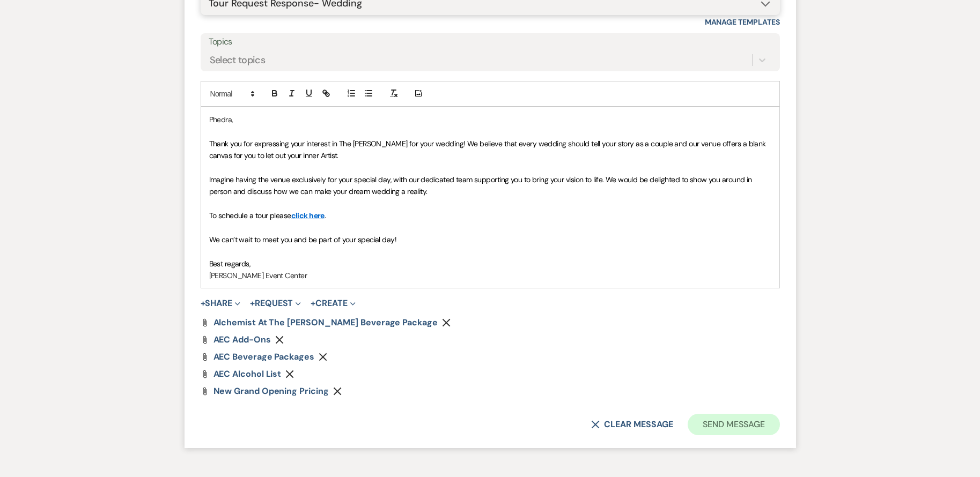 This screenshot has width=980, height=477. Describe the element at coordinates (264, 357) in the screenshot. I see `a: AEC Beverage Packages` at that location.